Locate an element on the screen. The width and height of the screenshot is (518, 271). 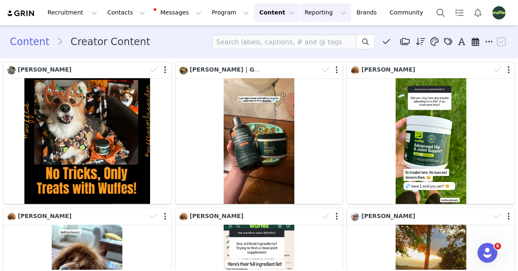
span: 6 is located at coordinates (498, 246).